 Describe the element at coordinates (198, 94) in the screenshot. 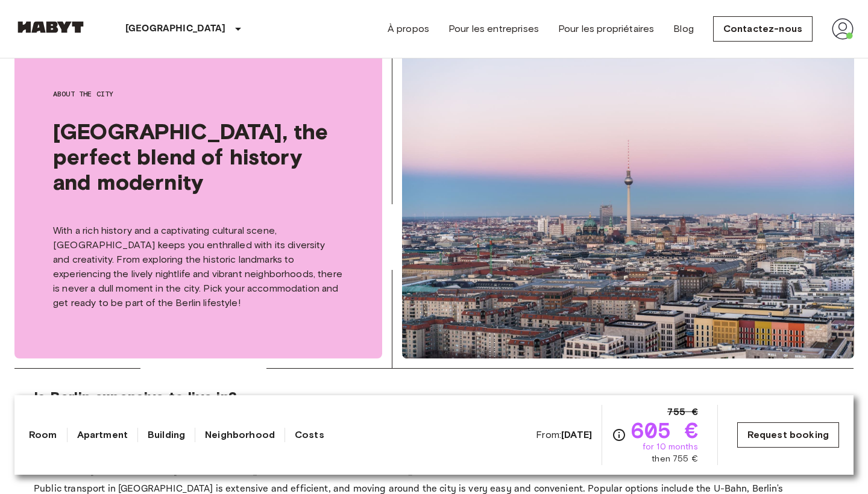

I see `span: About the city` at that location.